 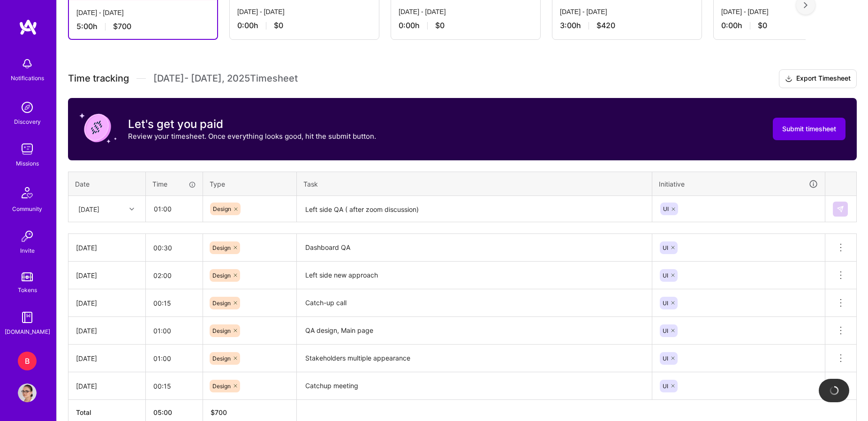 What do you see at coordinates (475, 184) in the screenshot?
I see `th: Task` at bounding box center [475, 184].